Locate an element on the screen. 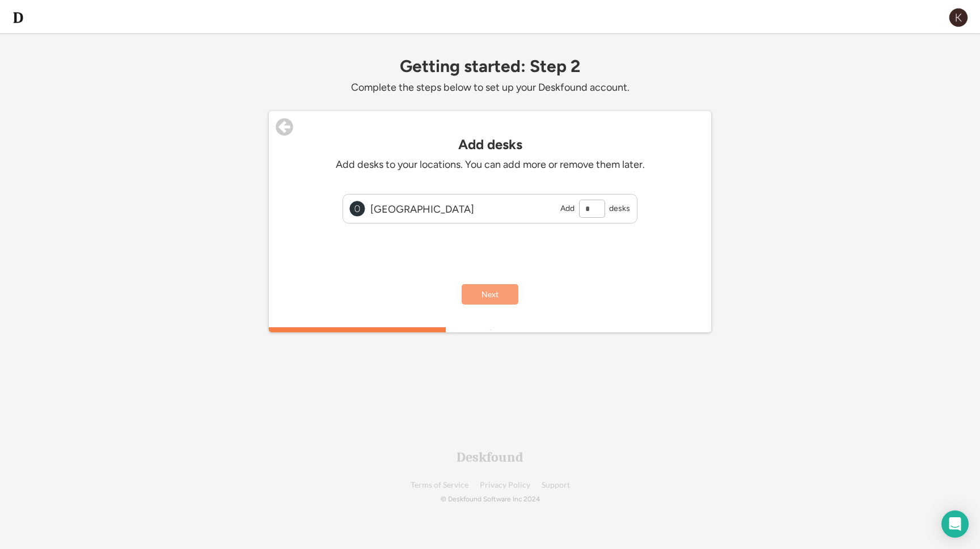  div: Deskfound is located at coordinates (490, 458).